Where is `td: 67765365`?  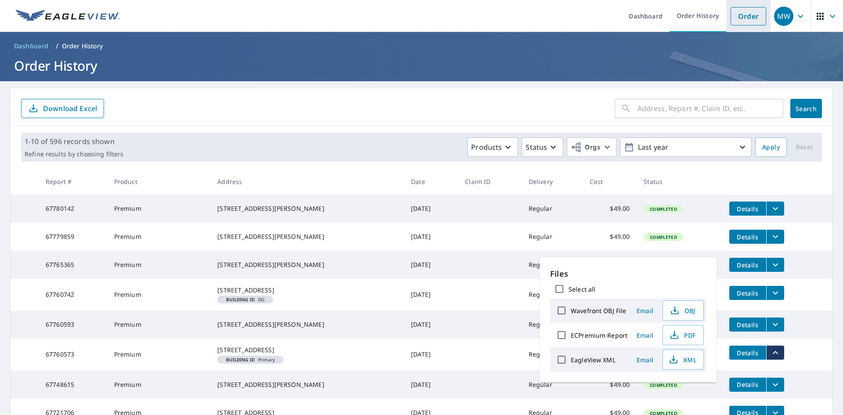 td: 67765365 is located at coordinates (73, 265).